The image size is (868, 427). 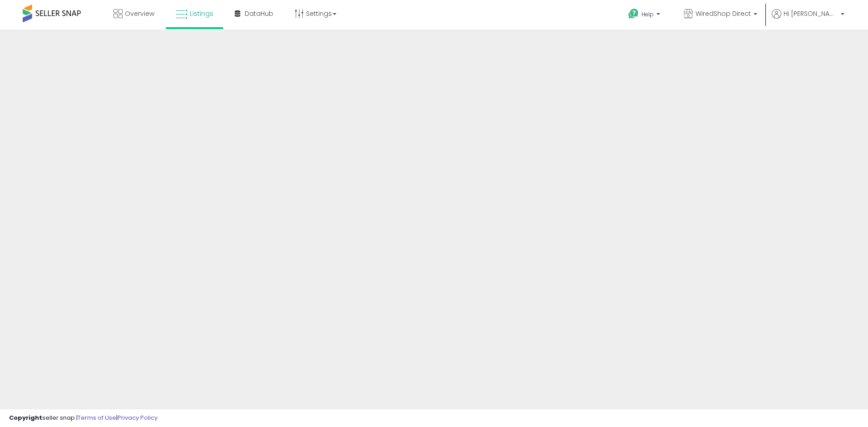 What do you see at coordinates (645, 16) in the screenshot?
I see `a: Help` at bounding box center [645, 16].